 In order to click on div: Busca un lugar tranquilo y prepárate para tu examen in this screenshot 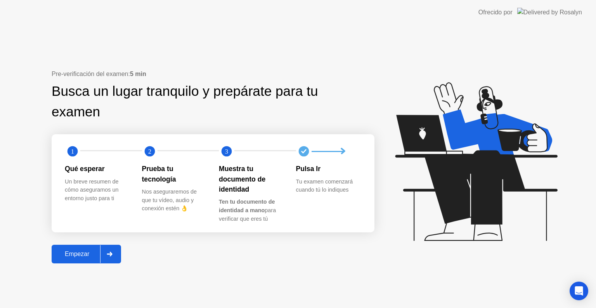, I will do `click(188, 102)`.